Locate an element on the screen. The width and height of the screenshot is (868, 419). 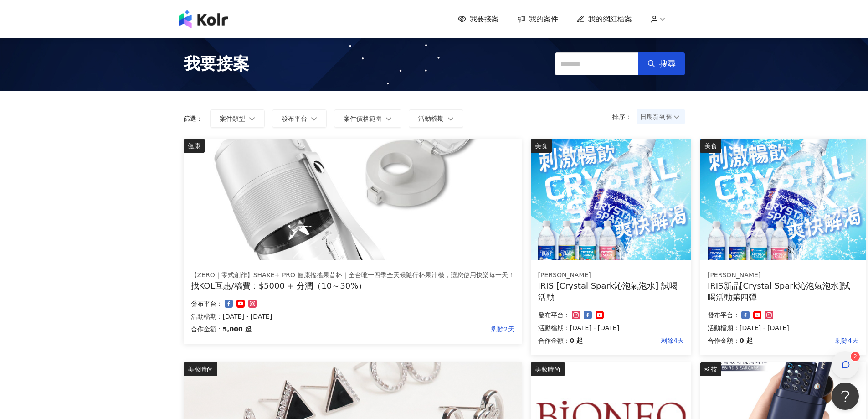
a: 我的網紅檔案 is located at coordinates (604, 19).